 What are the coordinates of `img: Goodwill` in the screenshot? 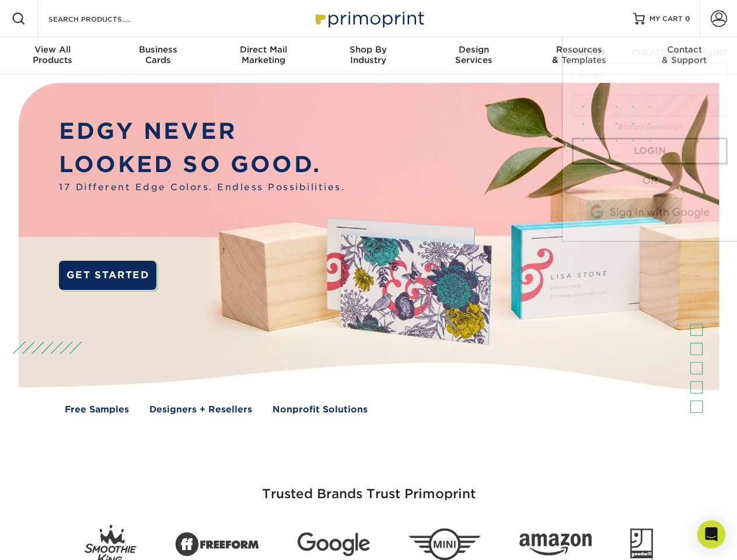 It's located at (641, 544).